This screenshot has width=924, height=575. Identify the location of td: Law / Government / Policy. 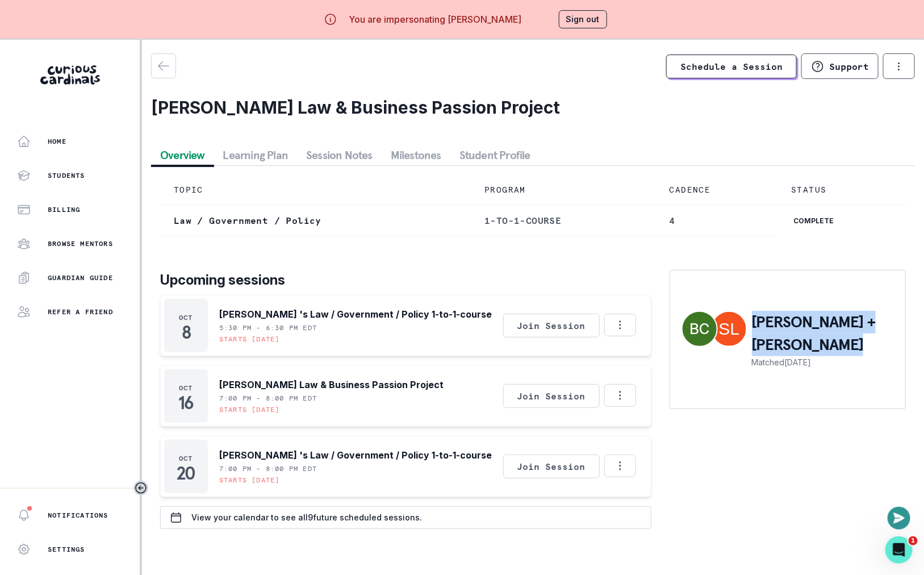
(316, 220).